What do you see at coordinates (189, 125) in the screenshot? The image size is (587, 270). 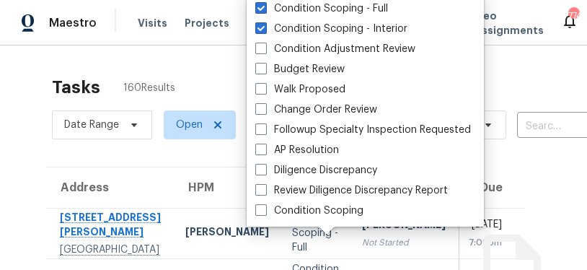 I see `span: Open` at bounding box center [189, 125].